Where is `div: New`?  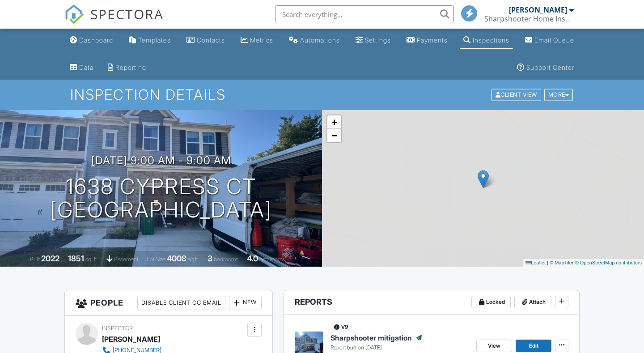 div: New is located at coordinates (245, 303).